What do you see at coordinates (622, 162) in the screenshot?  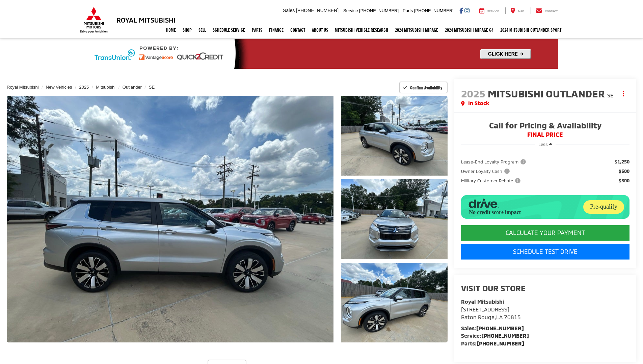 I see `span: $1,250` at bounding box center [622, 162].